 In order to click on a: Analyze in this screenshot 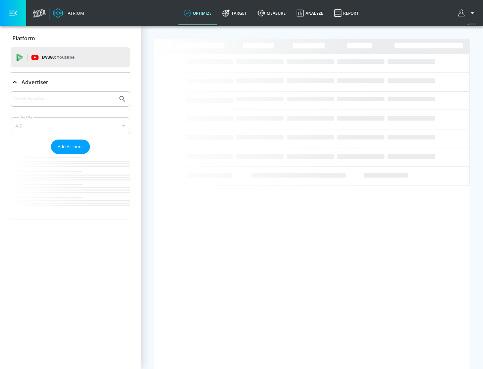, I will do `click(310, 13)`.